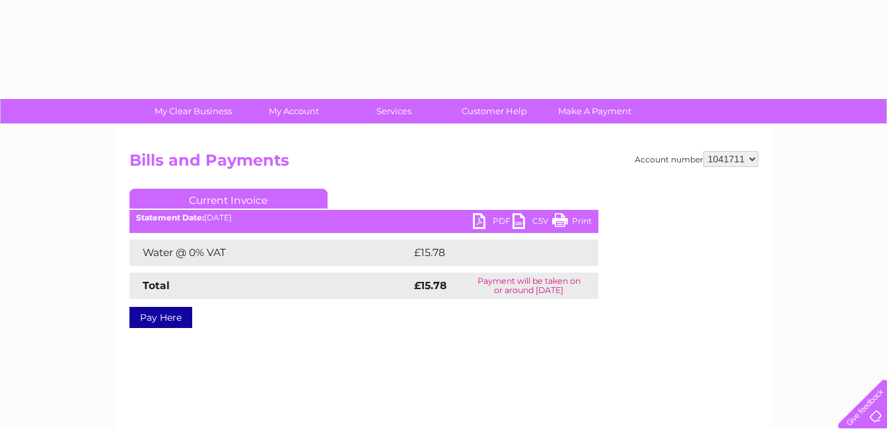 The width and height of the screenshot is (887, 429). I want to click on a: Pay Here, so click(161, 318).